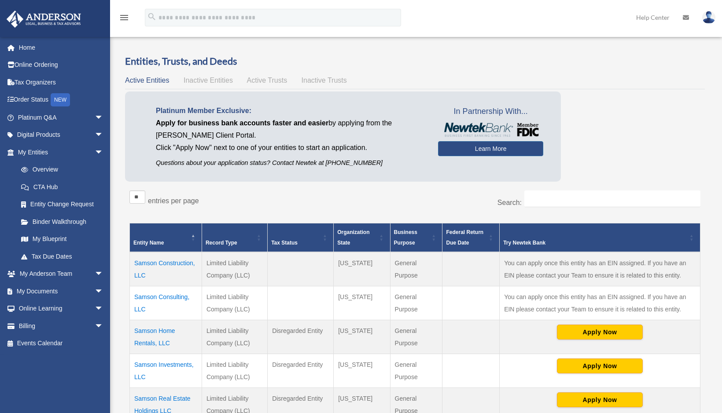  Describe the element at coordinates (416, 238) in the screenshot. I see `th: Business Purpose: Activate to sort` at that location.